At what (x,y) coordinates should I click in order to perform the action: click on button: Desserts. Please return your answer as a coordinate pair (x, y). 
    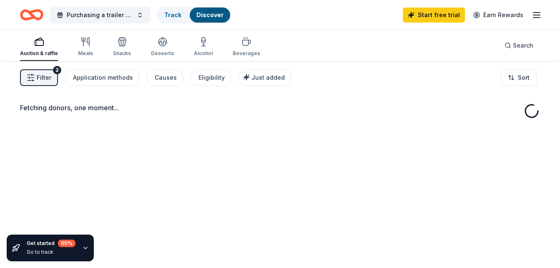
    Looking at the image, I should click on (162, 47).